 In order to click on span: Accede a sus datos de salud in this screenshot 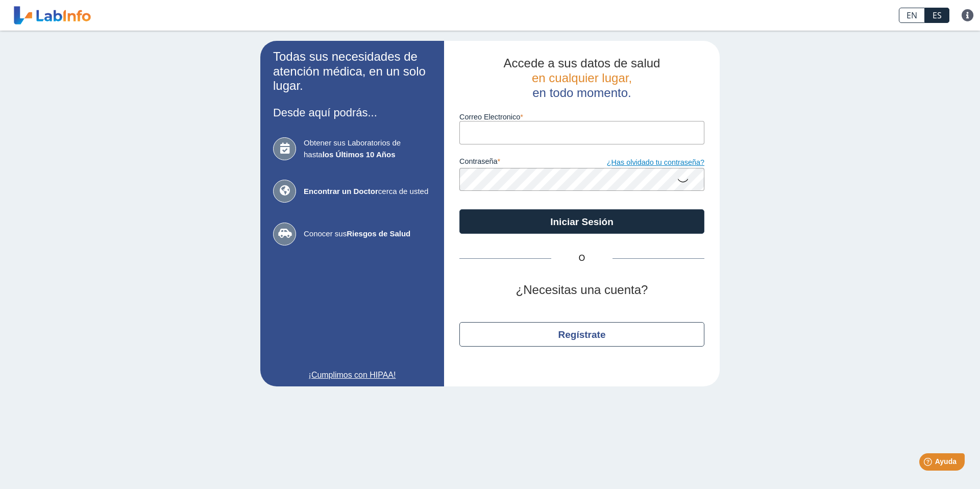, I will do `click(582, 63)`.